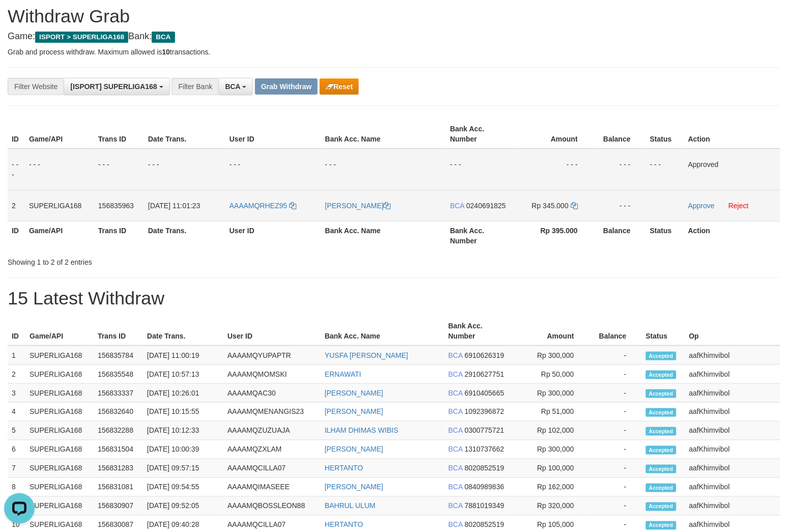 The width and height of the screenshot is (788, 532). Describe the element at coordinates (17, 430) in the screenshot. I see `td: 5` at that location.